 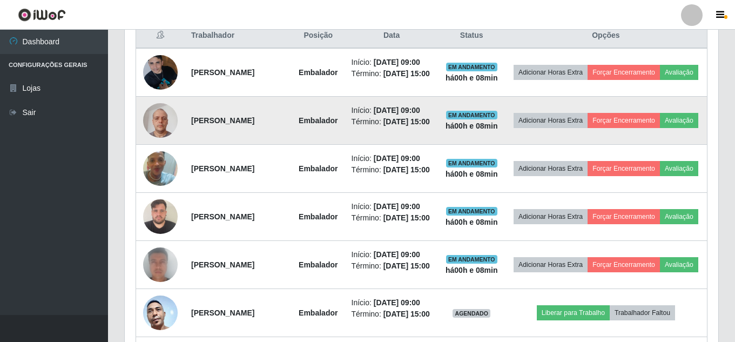 What do you see at coordinates (160, 169) in the screenshot?
I see `img: 1734287030319.jpeg` at bounding box center [160, 169].